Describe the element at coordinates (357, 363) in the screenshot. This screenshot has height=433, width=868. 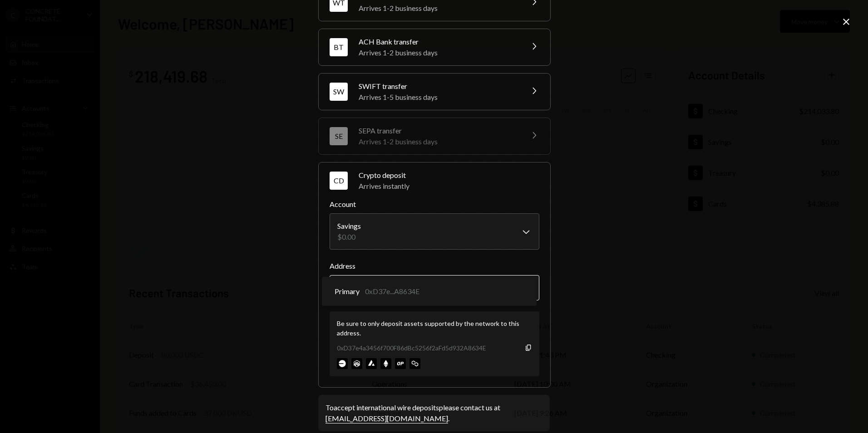
I see `img: arbitrum-mainnet` at that location.